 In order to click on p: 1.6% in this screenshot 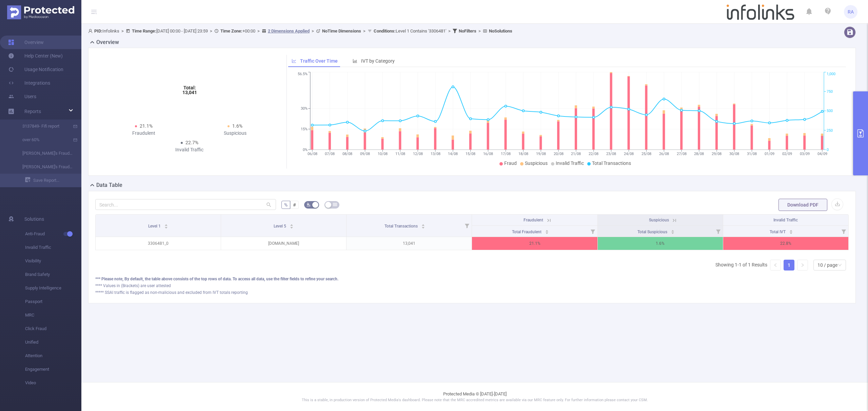, I will do `click(660, 244)`.